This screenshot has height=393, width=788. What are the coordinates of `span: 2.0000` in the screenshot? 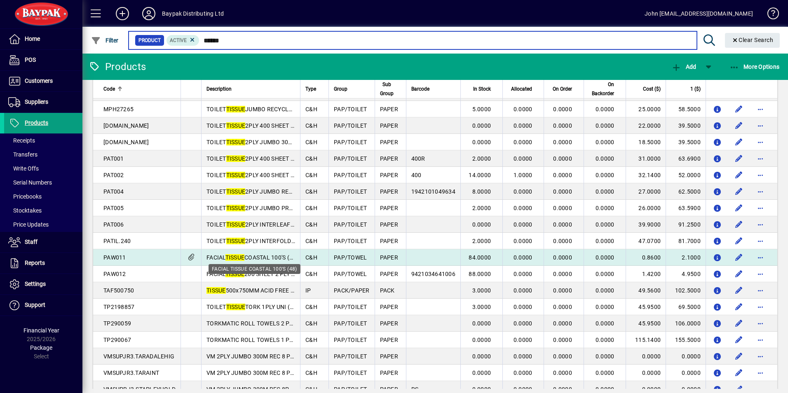 It's located at (482, 241).